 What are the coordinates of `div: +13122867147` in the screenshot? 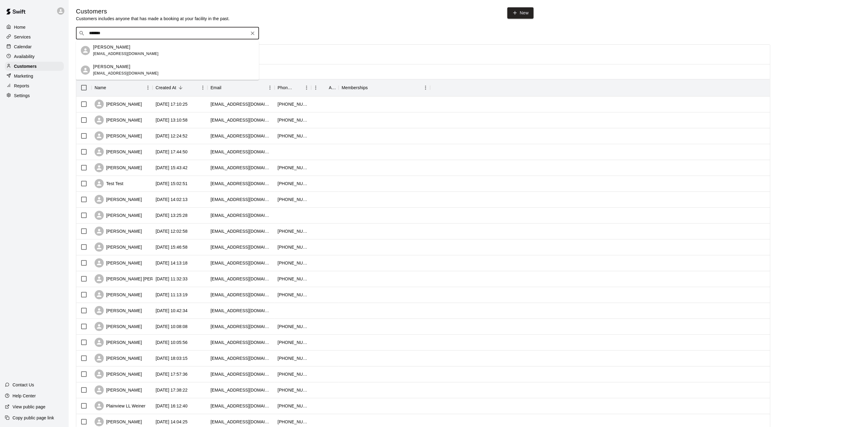 It's located at (292, 342).